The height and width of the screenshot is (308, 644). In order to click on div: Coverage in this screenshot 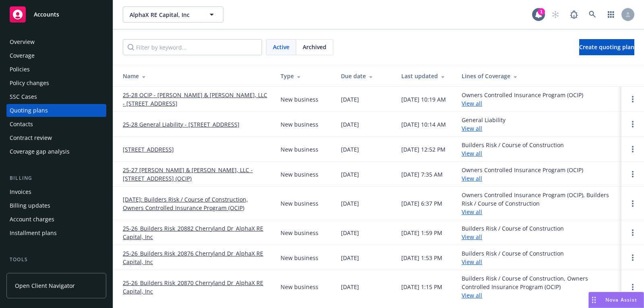, I will do `click(22, 56)`.